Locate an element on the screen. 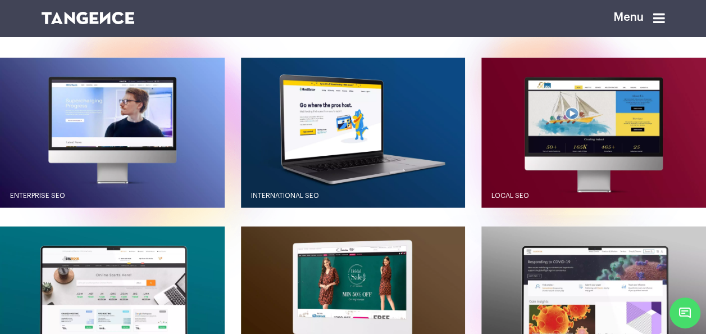 The height and width of the screenshot is (334, 706). a: International SEO is located at coordinates (353, 195).